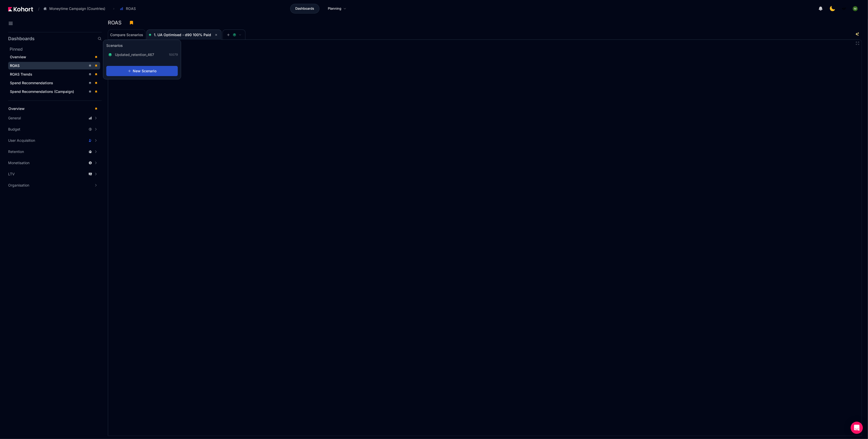 The height and width of the screenshot is (439, 868). I want to click on div: Open Intercom Messenger, so click(857, 428).